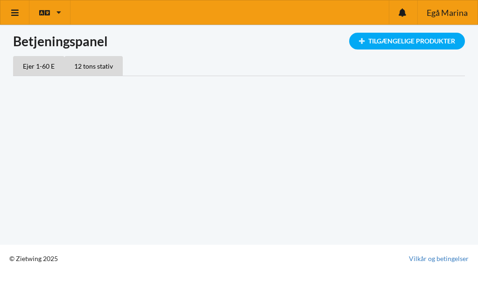 The width and height of the screenshot is (478, 297). Describe the element at coordinates (438, 258) in the screenshot. I see `a: Vilkår og betingelser` at that location.